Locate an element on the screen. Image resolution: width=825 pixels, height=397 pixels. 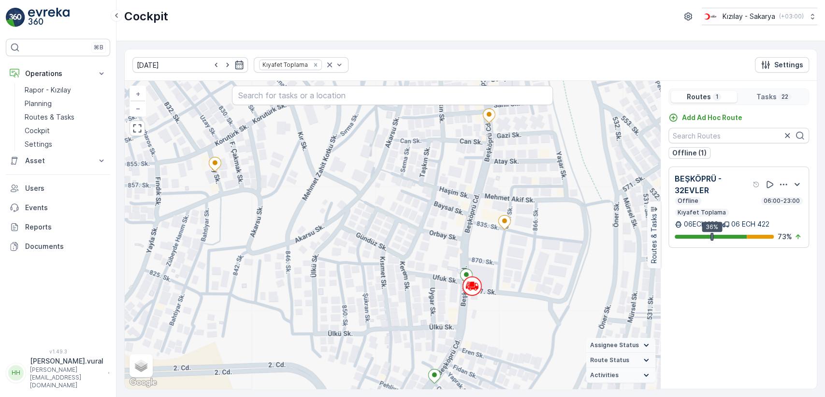
p: ( +03:00 ) is located at coordinates (792, 16).